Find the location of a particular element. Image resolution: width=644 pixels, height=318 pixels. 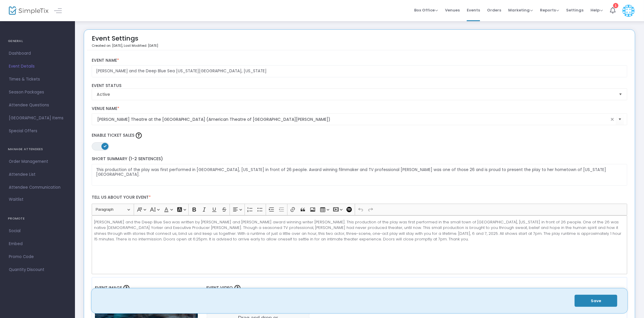

h4: GENERAL is located at coordinates (37, 41).